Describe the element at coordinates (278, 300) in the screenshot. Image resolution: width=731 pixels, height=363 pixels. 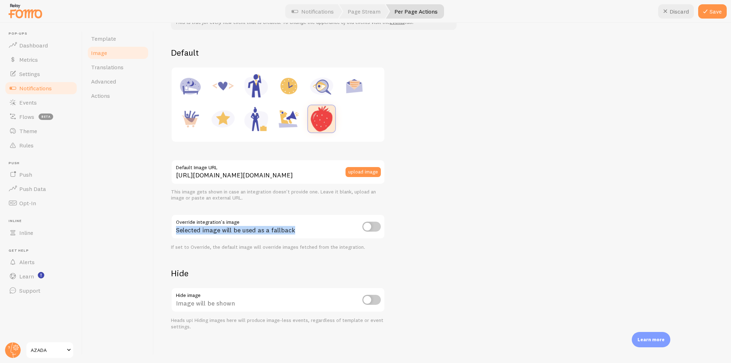
I see `div: Image will be shown` at that location.